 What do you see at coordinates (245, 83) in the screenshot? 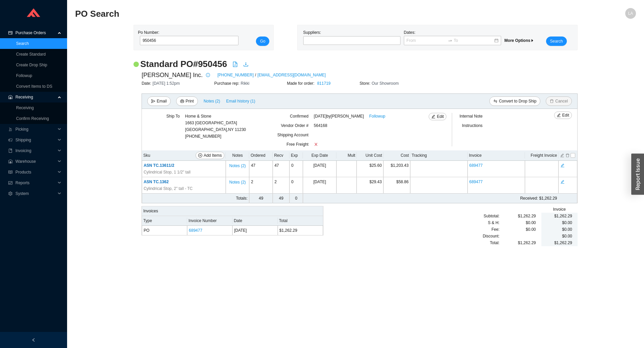
I see `span: Rikki` at bounding box center [245, 83].